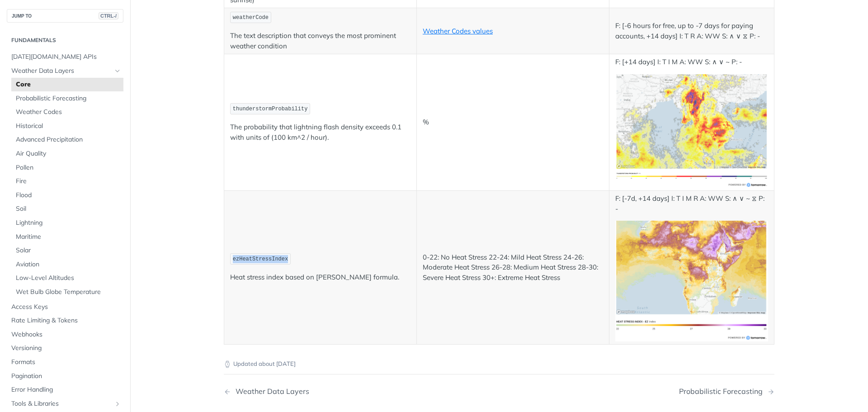 Image resolution: width=868 pixels, height=412 pixels. Describe the element at coordinates (66, 307) in the screenshot. I see `span: Access Keys` at that location.